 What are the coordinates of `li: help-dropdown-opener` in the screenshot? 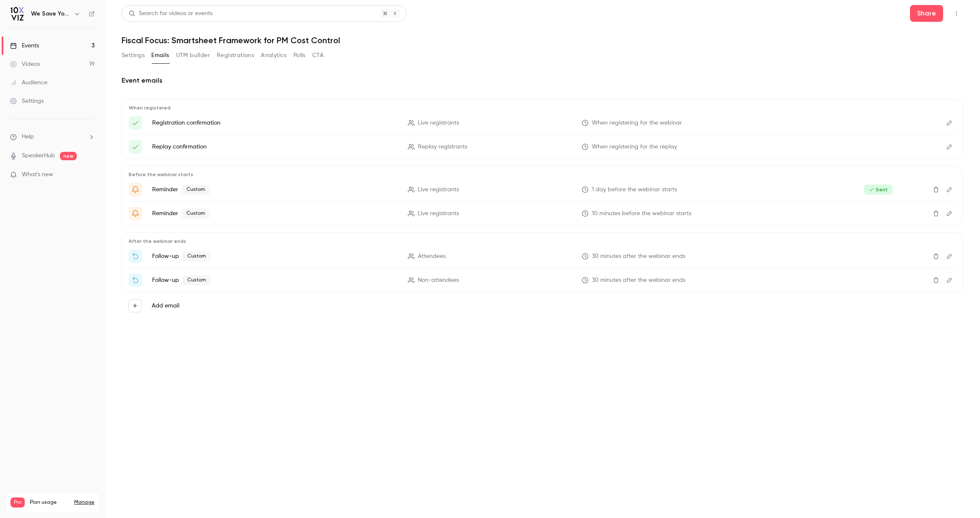 It's located at (53, 137).